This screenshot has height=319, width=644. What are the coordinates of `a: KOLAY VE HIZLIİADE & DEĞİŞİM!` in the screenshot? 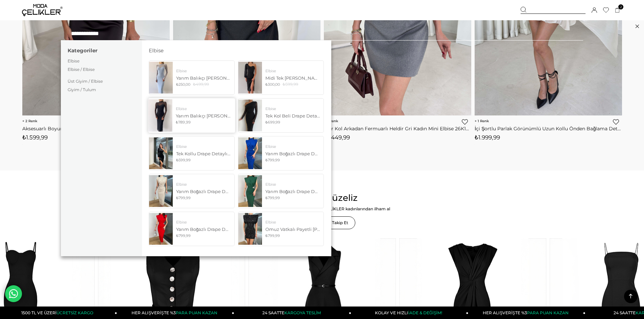 It's located at (410, 312).